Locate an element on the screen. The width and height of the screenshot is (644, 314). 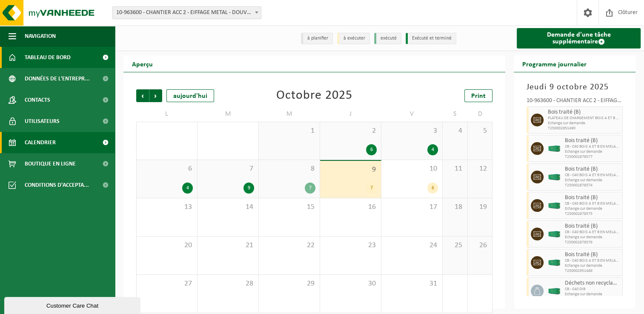
span: T250002878574 is located at coordinates (592, 186).